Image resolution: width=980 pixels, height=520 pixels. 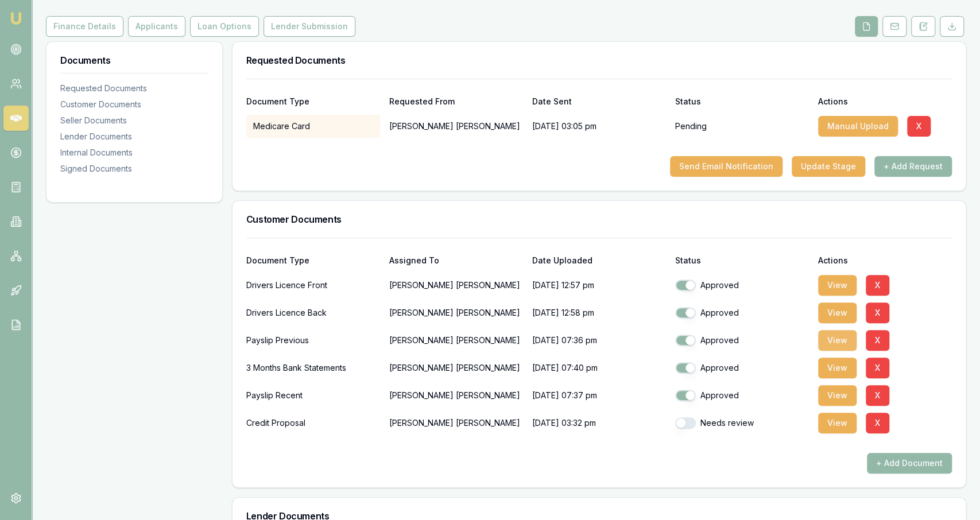 I want to click on div: Credit Proposal, so click(x=313, y=423).